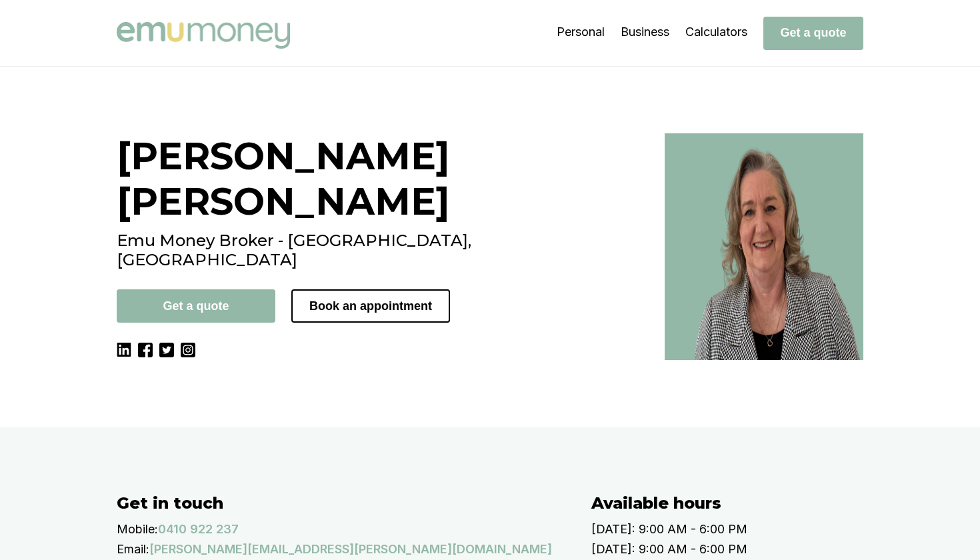 This screenshot has height=560, width=980. What do you see at coordinates (137, 529) in the screenshot?
I see `p: Mobile:` at bounding box center [137, 529].